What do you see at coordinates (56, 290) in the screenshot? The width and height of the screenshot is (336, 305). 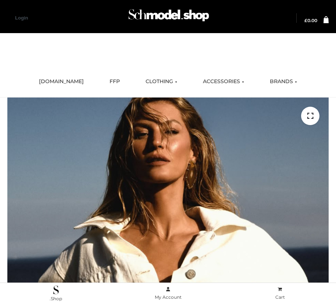 I see `img: .Shop` at bounding box center [56, 290].